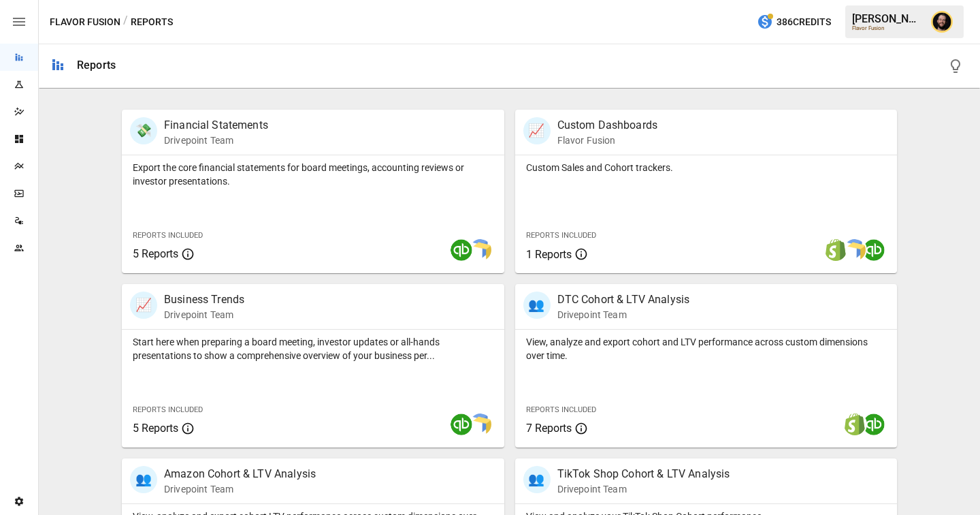  Describe the element at coordinates (793, 22) in the screenshot. I see `button: 386Credits` at that location.